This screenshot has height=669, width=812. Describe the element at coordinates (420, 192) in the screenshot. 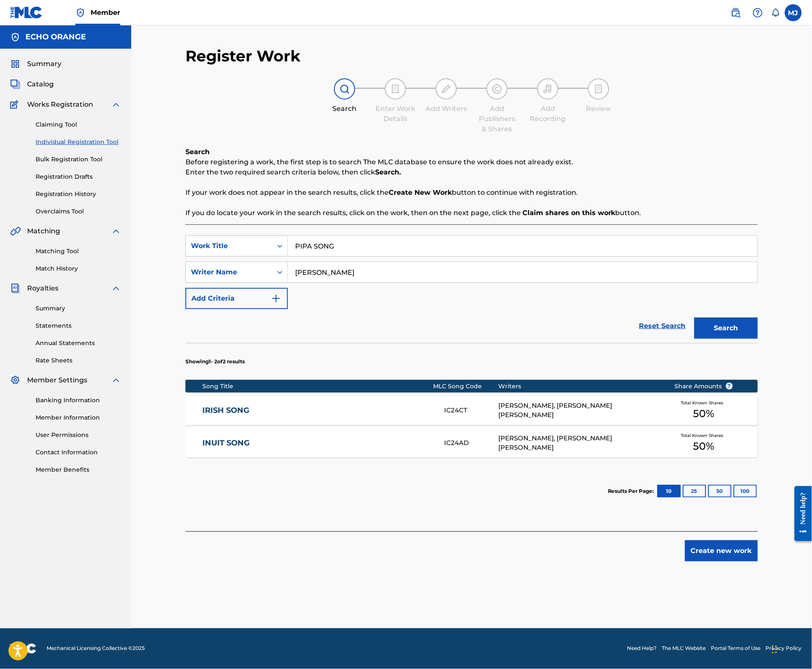

I see `strong: Create New Work` at that location.